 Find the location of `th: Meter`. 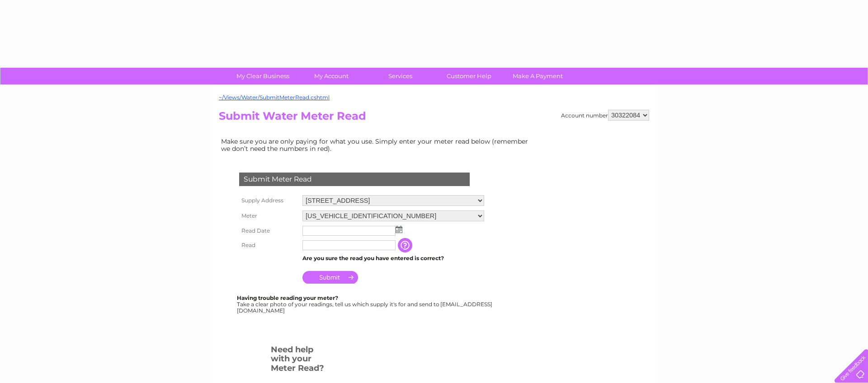

th: Meter is located at coordinates (268, 216).